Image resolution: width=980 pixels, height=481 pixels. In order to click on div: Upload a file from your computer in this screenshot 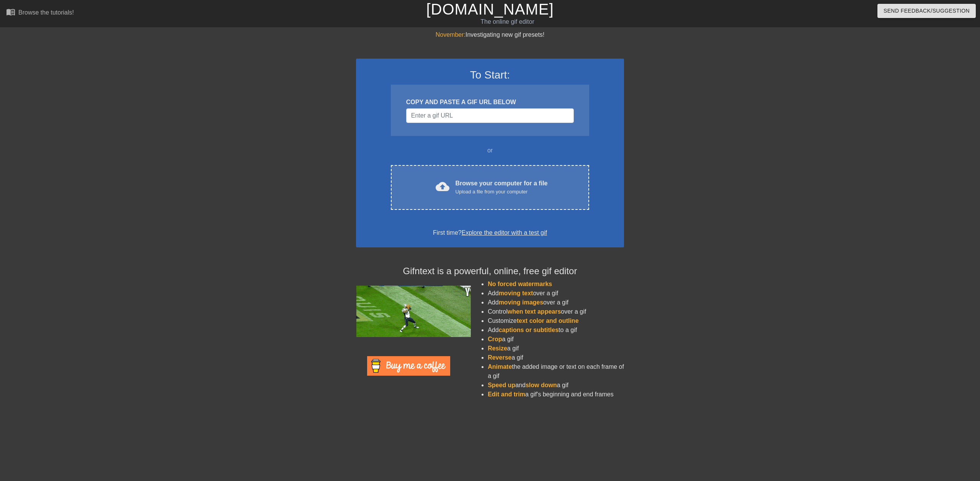, I will do `click(502, 192)`.